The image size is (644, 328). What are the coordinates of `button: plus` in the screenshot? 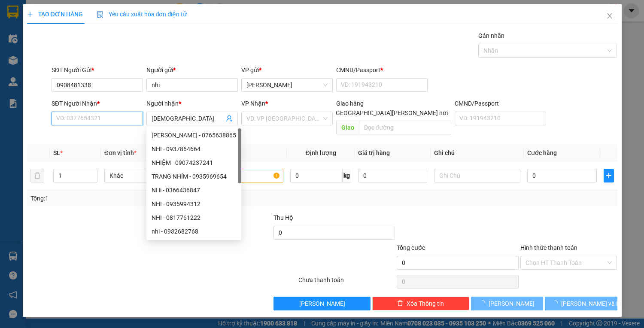 It's located at (609, 175).